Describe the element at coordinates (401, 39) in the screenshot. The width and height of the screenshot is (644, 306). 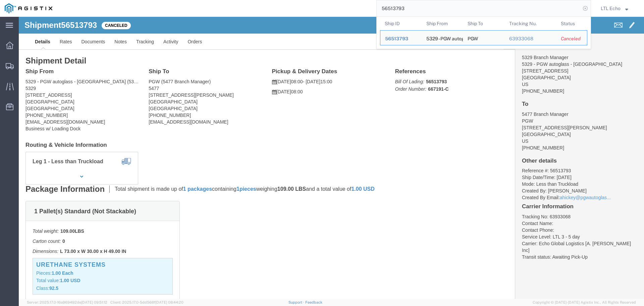
I see `div: 56513793` at that location.